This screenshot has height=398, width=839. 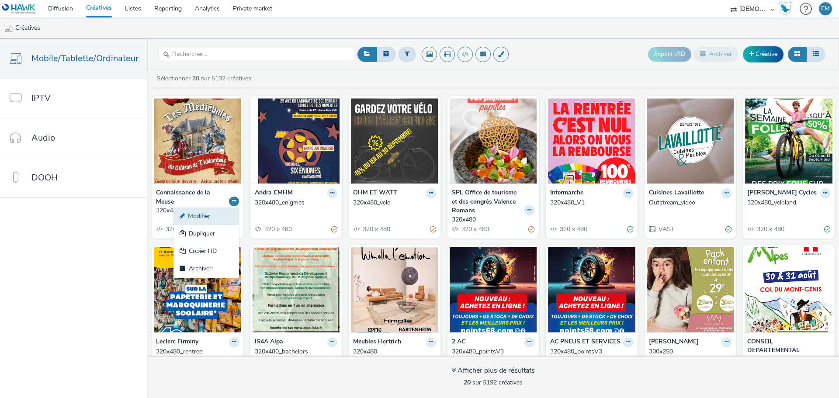 I want to click on div: Outstream_video, so click(x=689, y=203).